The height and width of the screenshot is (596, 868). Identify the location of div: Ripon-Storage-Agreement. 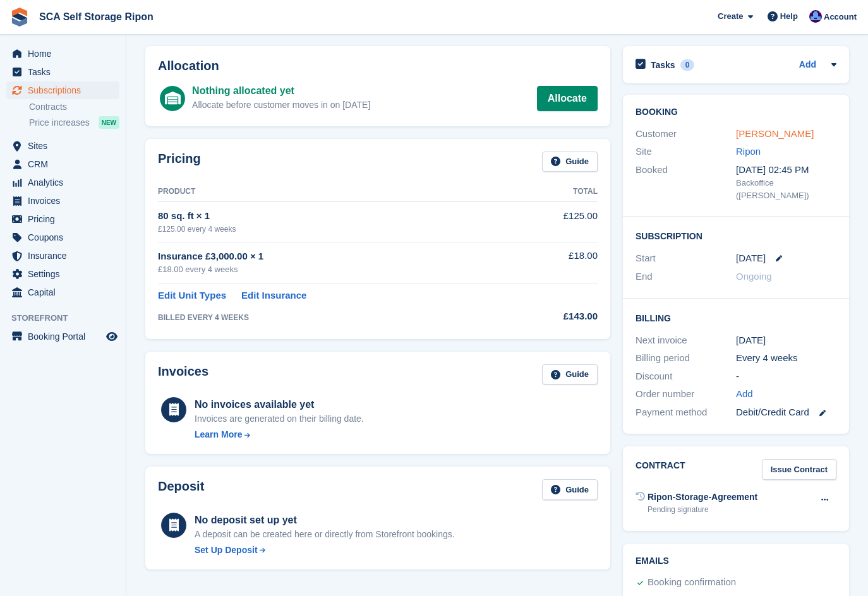
(702, 497).